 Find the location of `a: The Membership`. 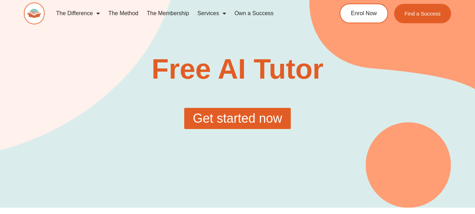

a: The Membership is located at coordinates (168, 13).